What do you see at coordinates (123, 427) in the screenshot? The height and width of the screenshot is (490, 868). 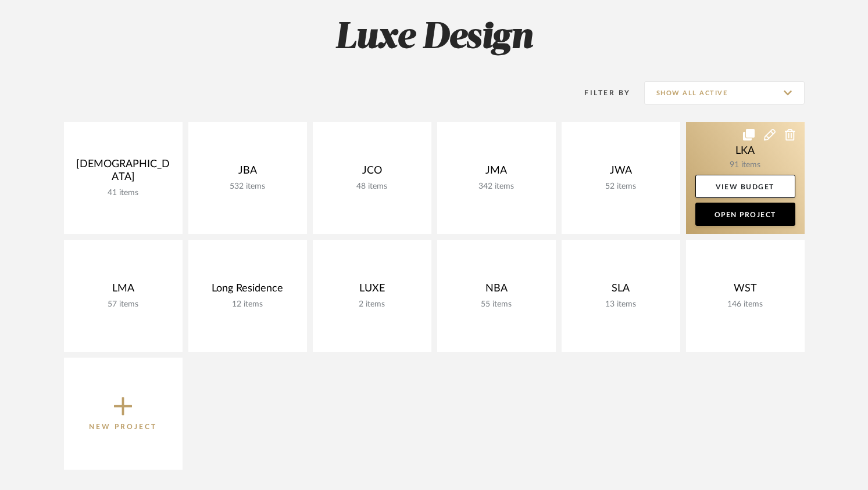 I see `p: New Project` at bounding box center [123, 427].